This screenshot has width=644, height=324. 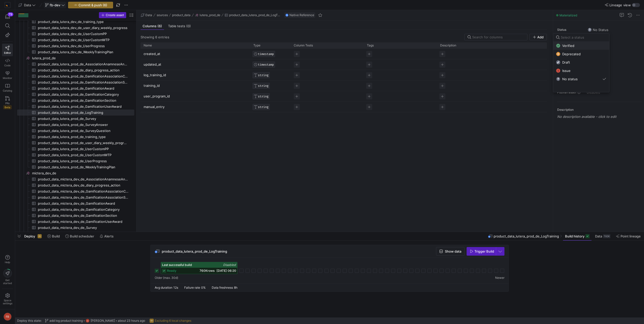 What do you see at coordinates (571, 54) in the screenshot?
I see `span: Deprecated` at bounding box center [571, 54].